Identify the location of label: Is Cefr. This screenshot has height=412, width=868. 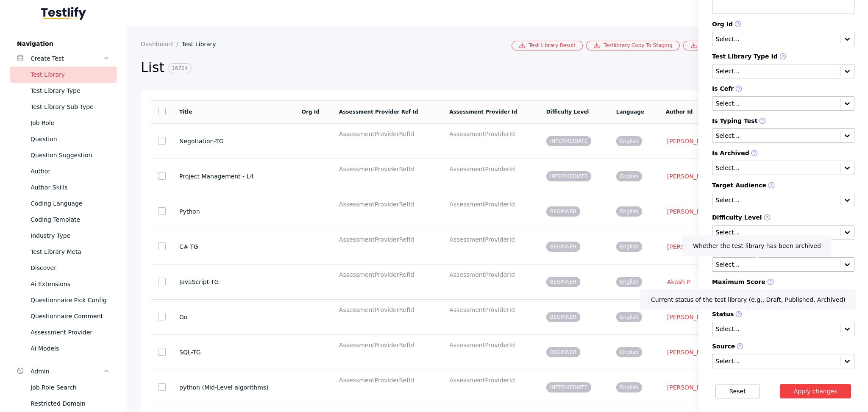
(783, 89).